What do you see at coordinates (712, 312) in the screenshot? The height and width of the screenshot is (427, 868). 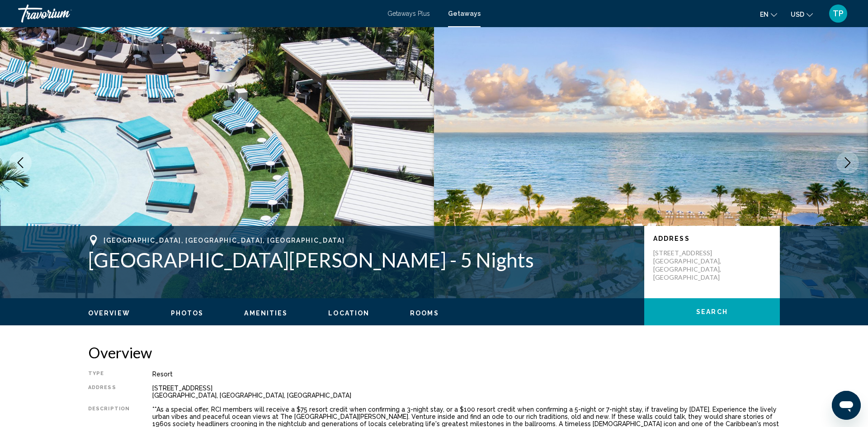 I see `span: Search` at bounding box center [712, 312].